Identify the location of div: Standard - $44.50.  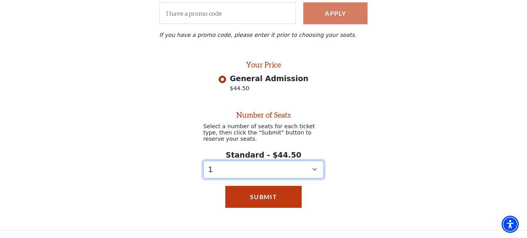
(264, 163).